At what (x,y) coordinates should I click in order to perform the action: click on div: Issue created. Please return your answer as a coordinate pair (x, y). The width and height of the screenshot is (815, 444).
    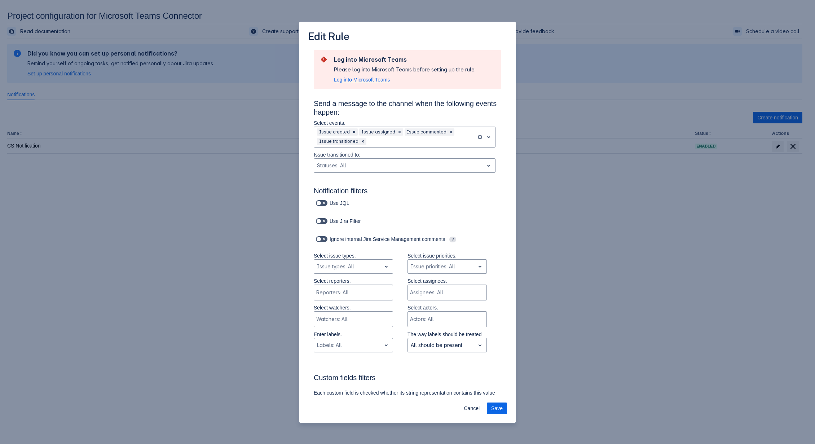
    Looking at the image, I should click on (333, 132).